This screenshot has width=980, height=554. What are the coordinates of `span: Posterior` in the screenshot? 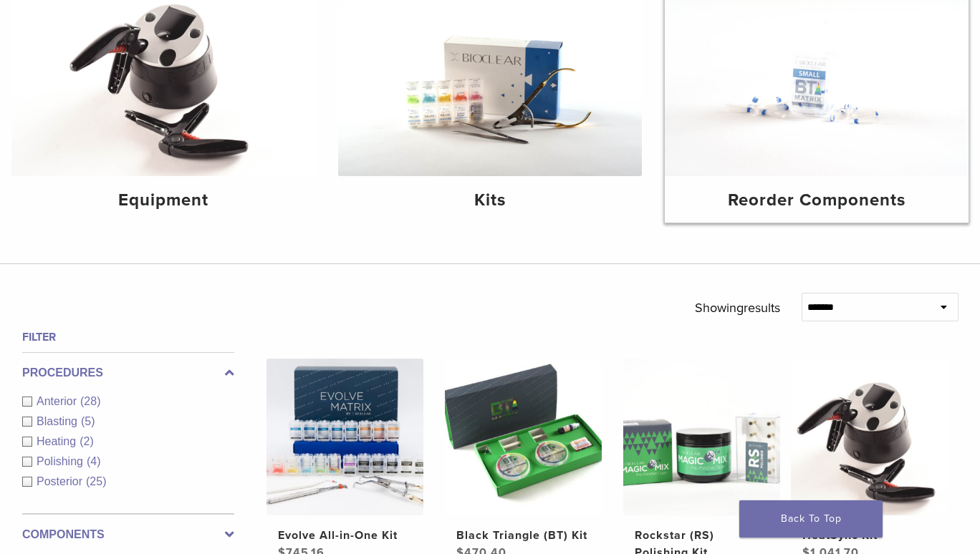 It's located at (61, 481).